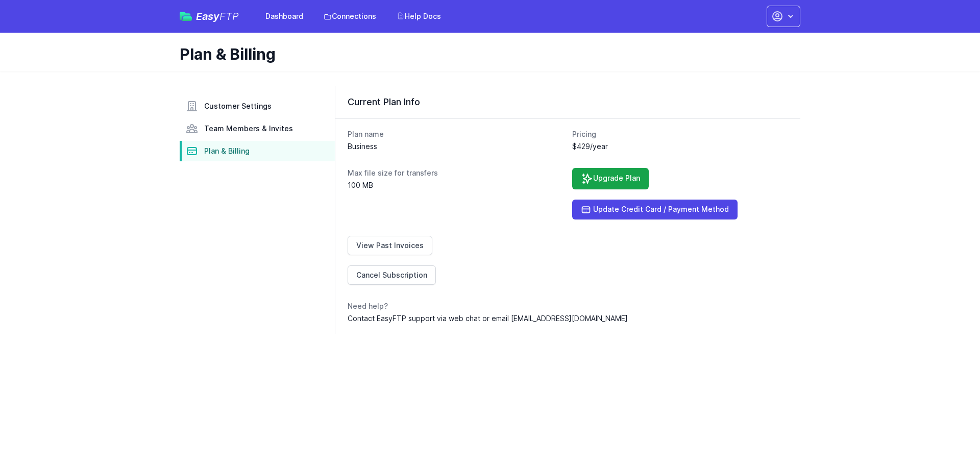 The image size is (980, 465). What do you see at coordinates (209, 16) in the screenshot?
I see `a: EasyFTP` at bounding box center [209, 16].